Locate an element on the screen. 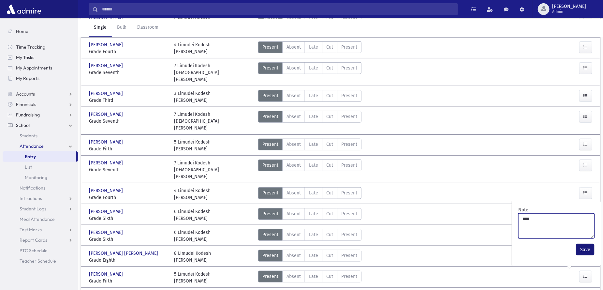  span: My Appointments is located at coordinates (34, 68).